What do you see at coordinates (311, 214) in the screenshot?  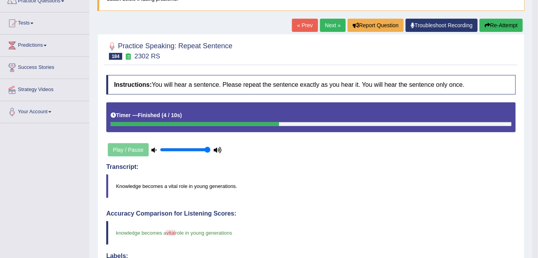 I see `h4: Accuracy Comparison for Listening Scores:` at bounding box center [311, 214].